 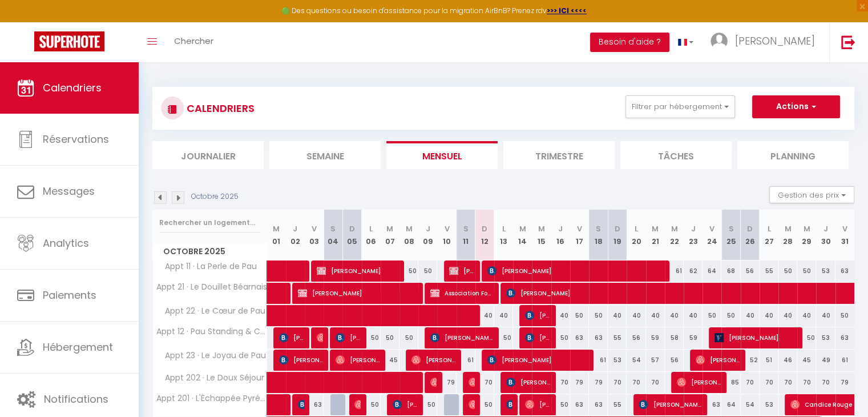 What do you see at coordinates (276, 235) in the screenshot?
I see `th: 01` at bounding box center [276, 235].